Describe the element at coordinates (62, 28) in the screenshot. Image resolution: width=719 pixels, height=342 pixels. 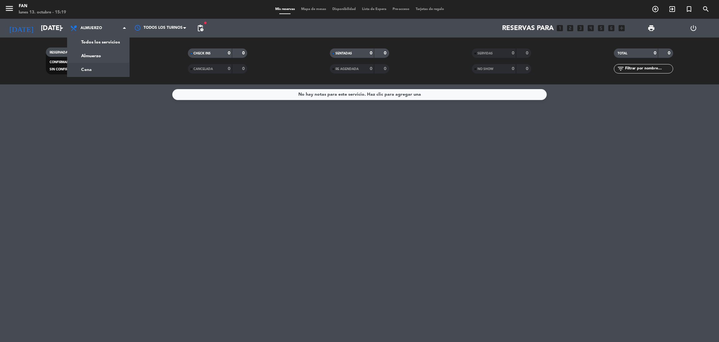
I see `i: arrow_drop_down` at that location.